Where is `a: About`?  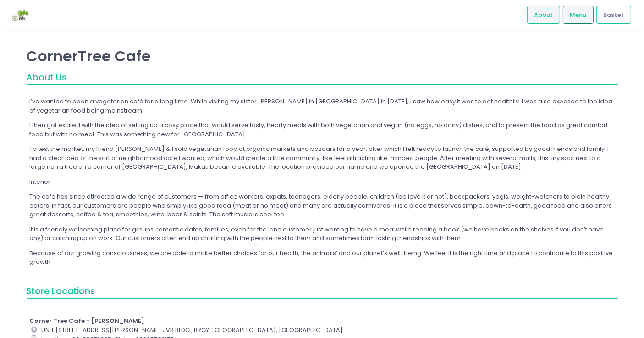 a: About is located at coordinates (543, 15).